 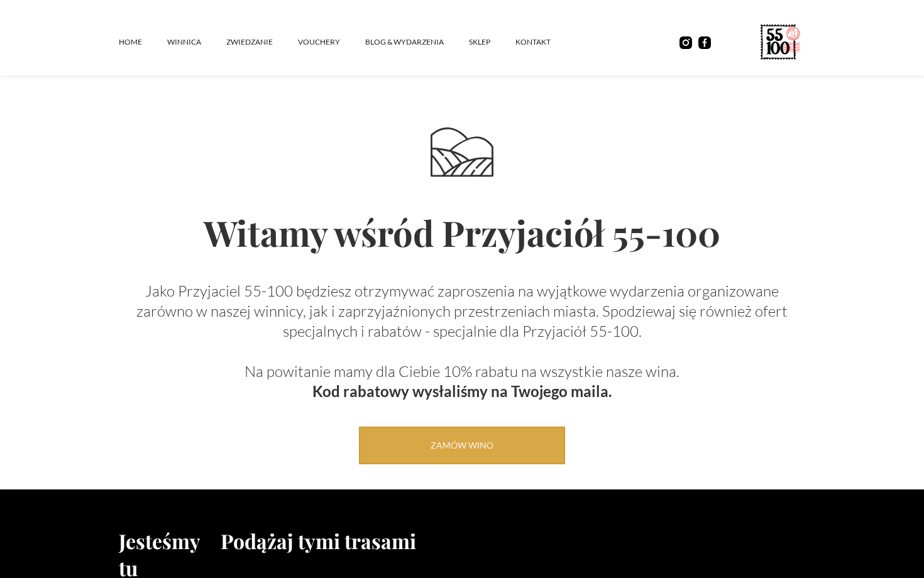 I want to click on a: ZWIEDZANIE, so click(x=262, y=42).